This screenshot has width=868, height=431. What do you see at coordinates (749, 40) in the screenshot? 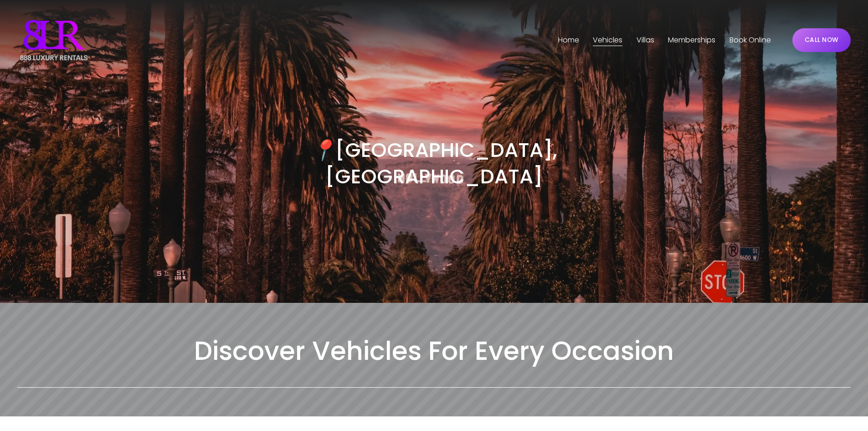
I see `a: Book Online` at bounding box center [749, 40].